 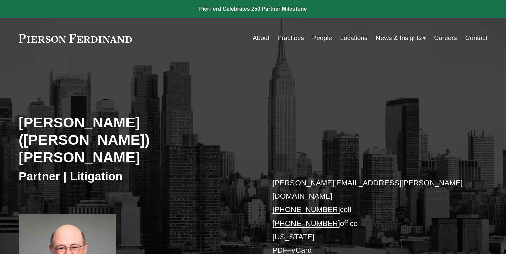 I want to click on a: Locations, so click(x=354, y=38).